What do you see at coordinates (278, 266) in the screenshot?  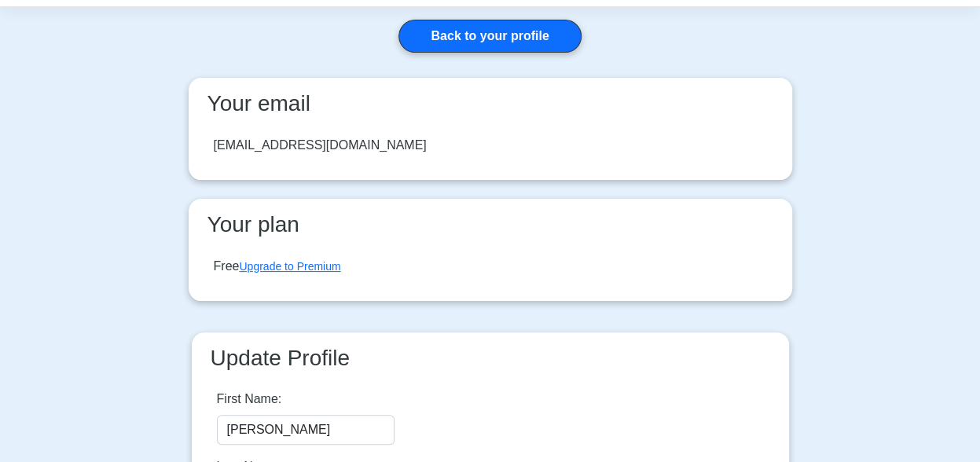 I see `div: Free` at bounding box center [278, 266].